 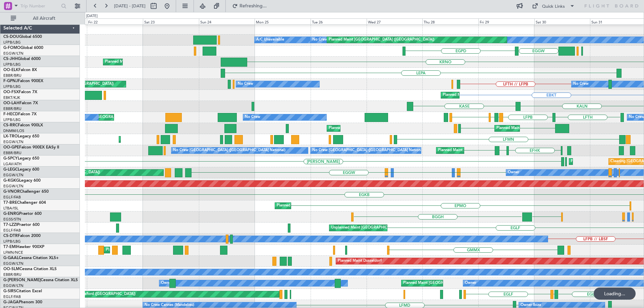 I want to click on a: LGAV/ATH, so click(x=12, y=164).